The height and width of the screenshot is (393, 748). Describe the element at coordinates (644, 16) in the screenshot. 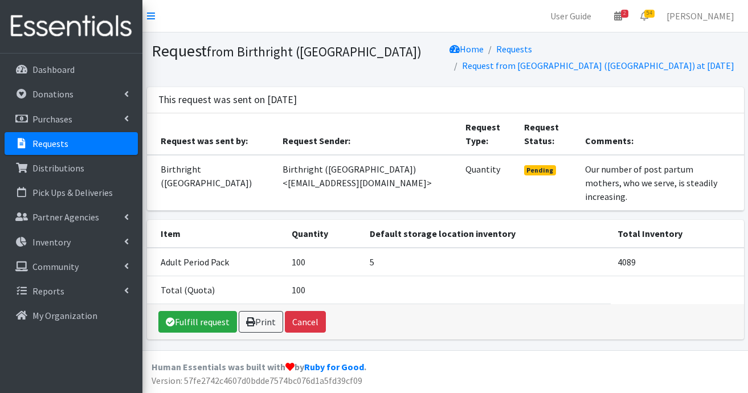

I see `a: 54` at that location.